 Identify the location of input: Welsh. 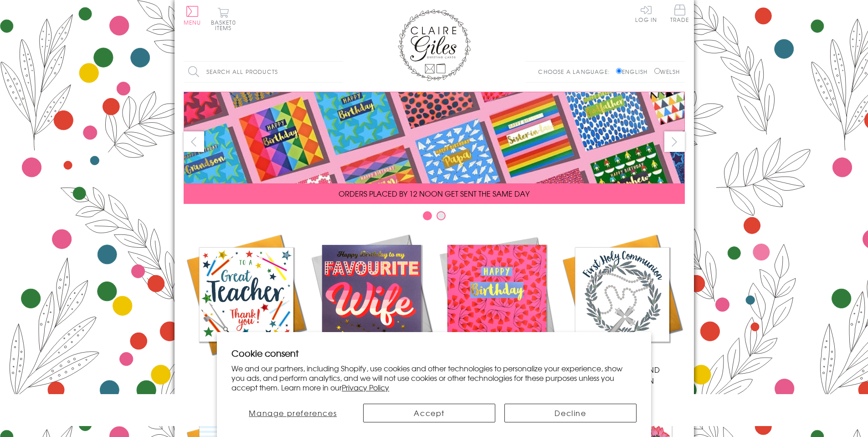
(658, 71).